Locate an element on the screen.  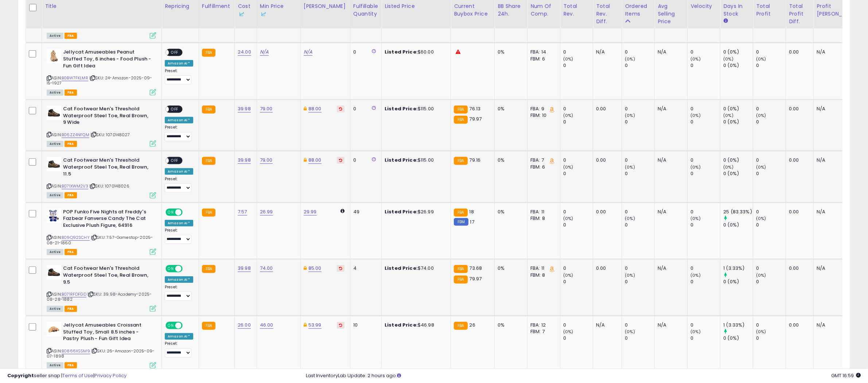
span: | SKU: 39.98-Academy-2025-08-28-1882 is located at coordinates (99, 297).